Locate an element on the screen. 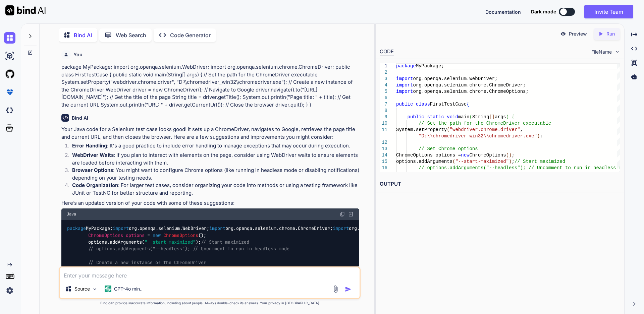 The height and width of the screenshot is (314, 644). span: // Create a new instance of the ChromeDriver is located at coordinates (148, 262).